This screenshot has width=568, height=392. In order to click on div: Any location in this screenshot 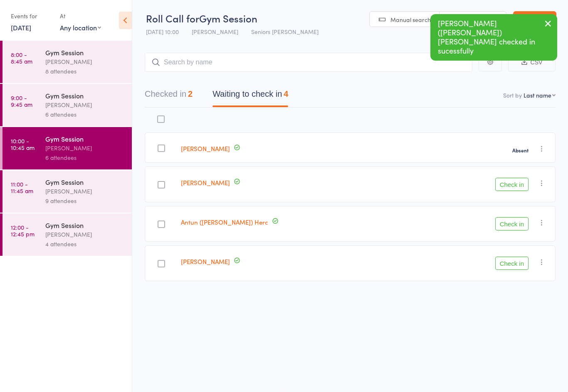, I will do `click(80, 27)`.